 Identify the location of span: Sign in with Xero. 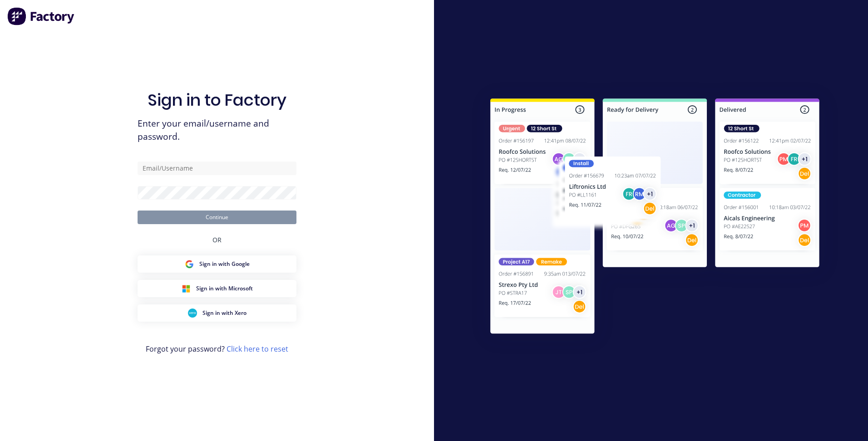
(225, 313).